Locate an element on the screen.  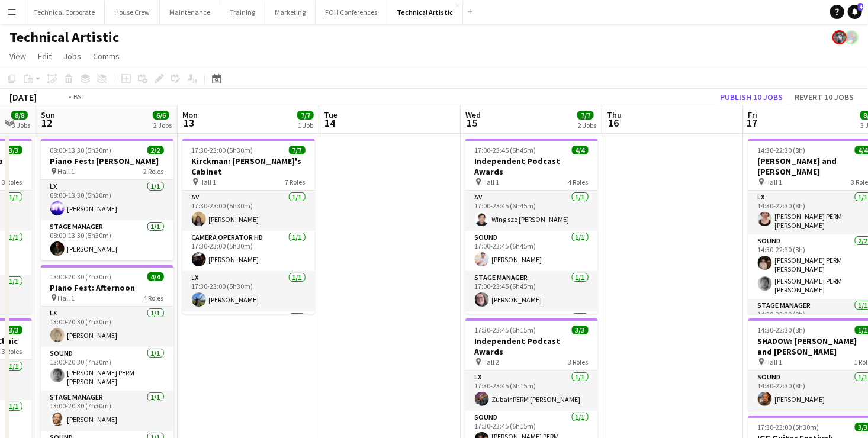
button: Training is located at coordinates (243, 12).